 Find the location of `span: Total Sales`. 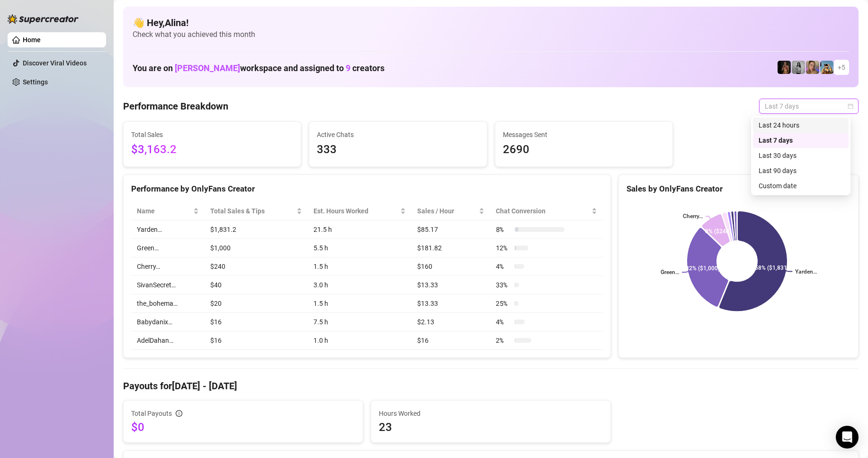

span: Total Sales is located at coordinates (212, 135).